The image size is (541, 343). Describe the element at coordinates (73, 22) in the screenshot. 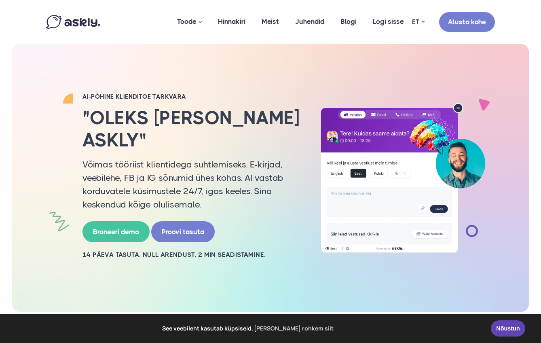

I see `img: Askly` at that location.